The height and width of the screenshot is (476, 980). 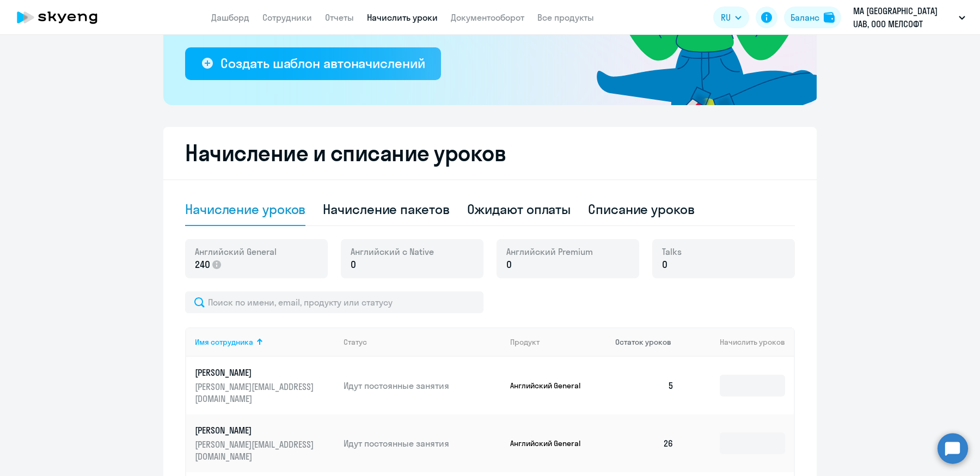 I want to click on span: 240, so click(x=202, y=264).